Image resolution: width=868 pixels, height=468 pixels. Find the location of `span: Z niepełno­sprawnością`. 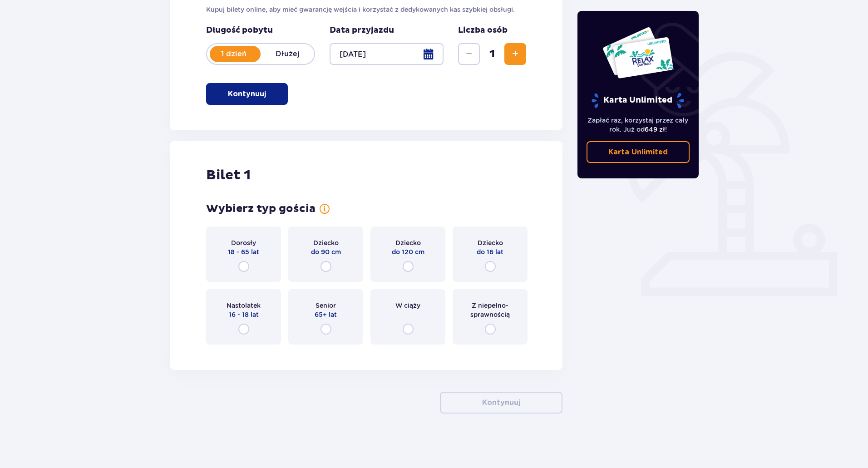

span: Z niepełno­sprawnością is located at coordinates (490, 310).